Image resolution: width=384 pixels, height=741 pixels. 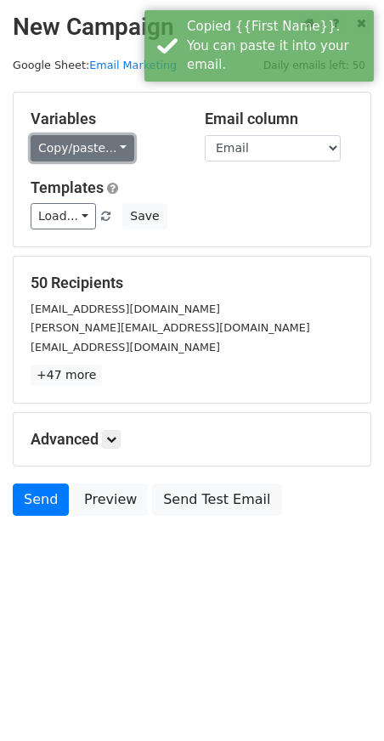 I want to click on a: Load..., so click(x=63, y=216).